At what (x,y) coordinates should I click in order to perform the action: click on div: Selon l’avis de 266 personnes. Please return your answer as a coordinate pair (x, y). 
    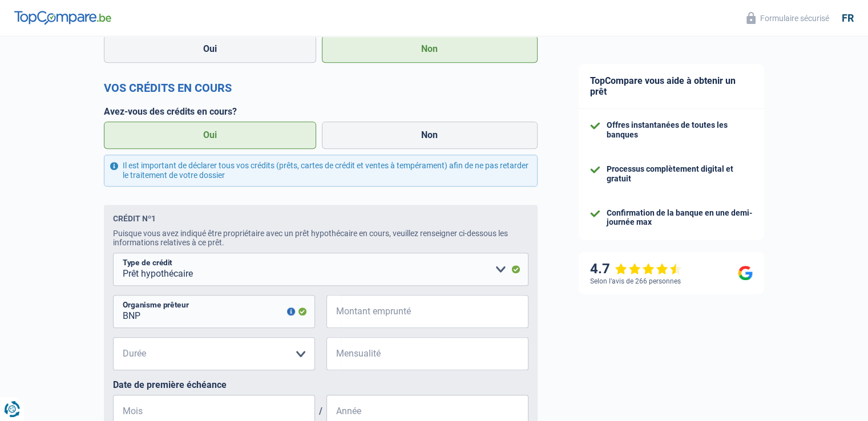
    Looking at the image, I should click on (635, 282).